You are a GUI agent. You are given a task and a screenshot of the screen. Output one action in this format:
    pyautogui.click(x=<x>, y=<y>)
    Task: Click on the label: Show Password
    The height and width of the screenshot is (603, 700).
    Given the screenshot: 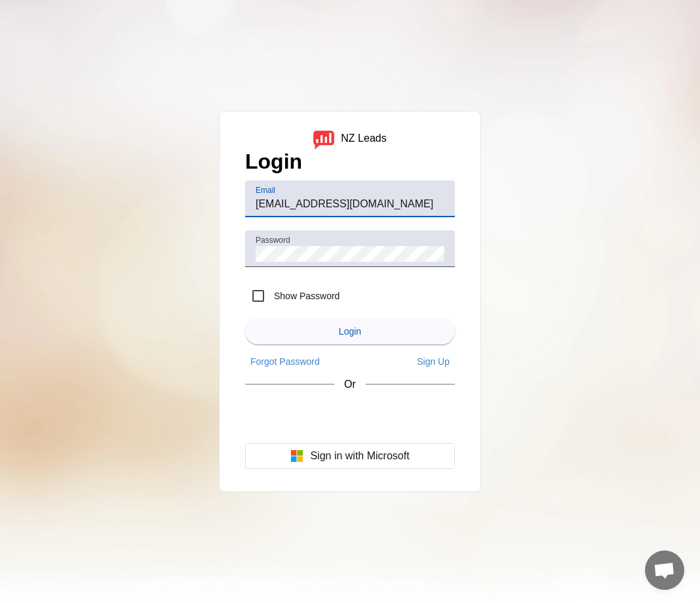 What is the action you would take?
    pyautogui.click(x=305, y=296)
    